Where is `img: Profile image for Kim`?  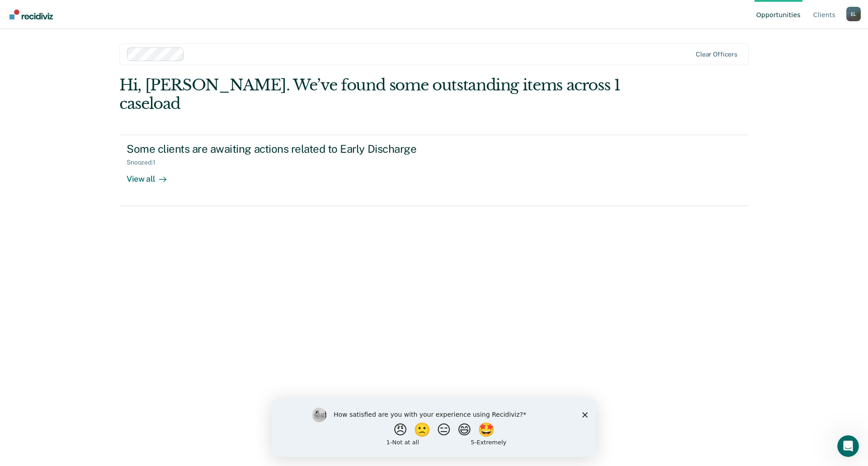
img: Profile image for Kim is located at coordinates (47, 16).